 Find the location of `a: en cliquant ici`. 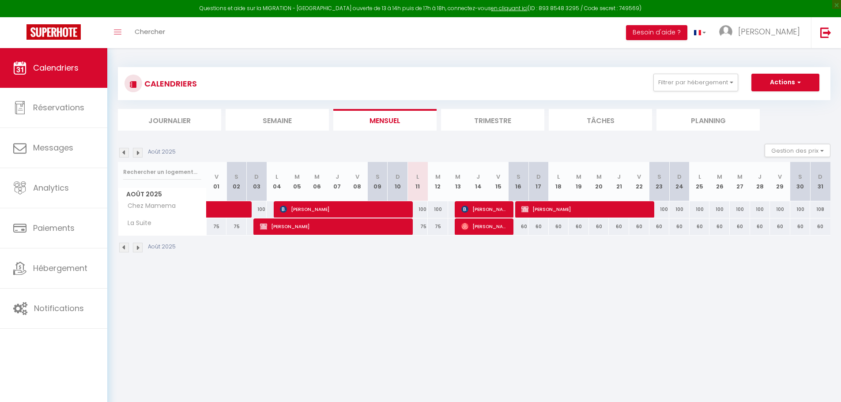

a: en cliquant ici is located at coordinates (509, 8).